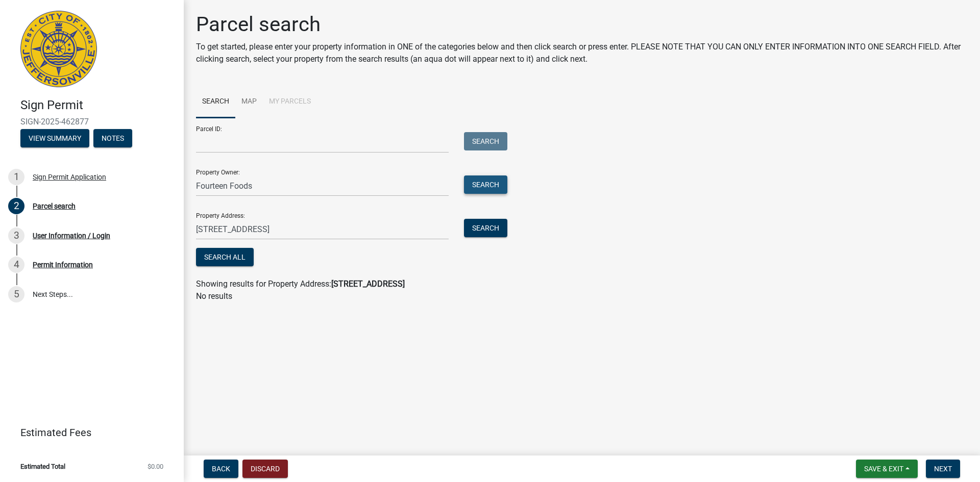 Image resolution: width=980 pixels, height=482 pixels. What do you see at coordinates (582, 53) in the screenshot?
I see `p: To get started, please enter your property information in ONE of the categories below and then cl...` at bounding box center [582, 53].